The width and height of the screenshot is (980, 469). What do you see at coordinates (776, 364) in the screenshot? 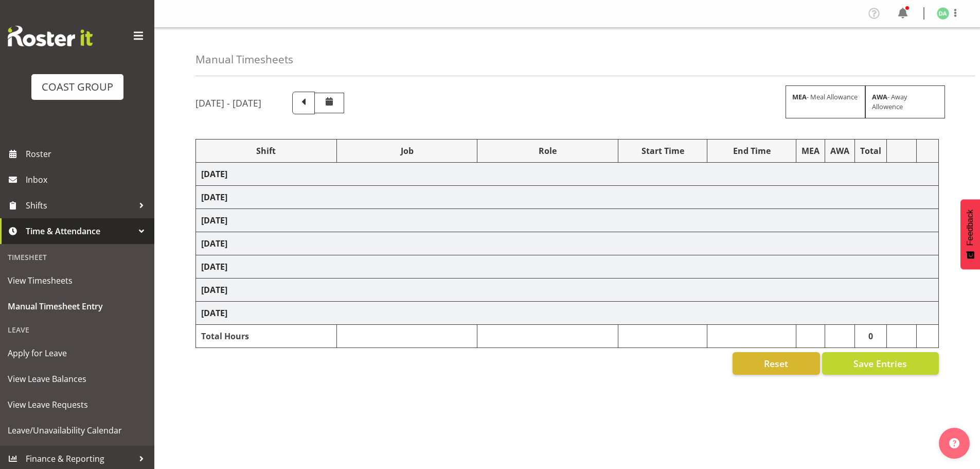
I see `button: Reset` at bounding box center [776, 364].